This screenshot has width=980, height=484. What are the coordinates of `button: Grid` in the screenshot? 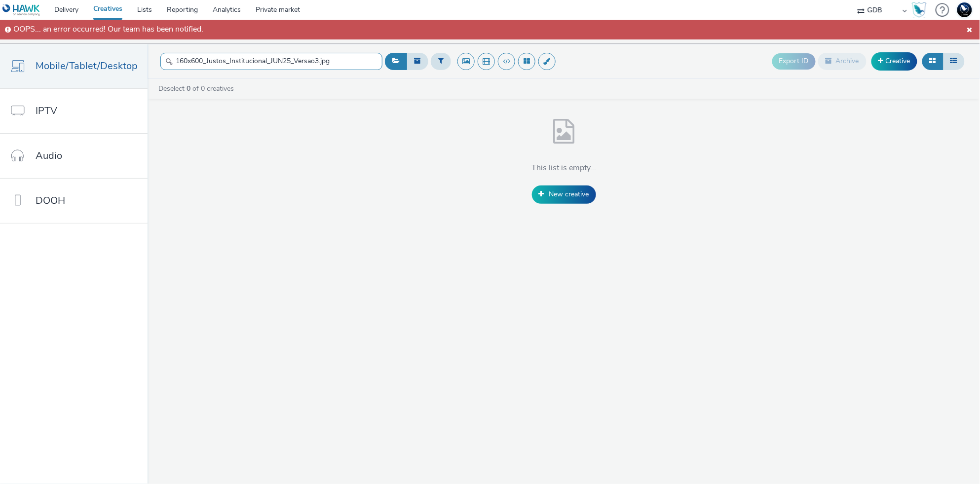 It's located at (933, 61).